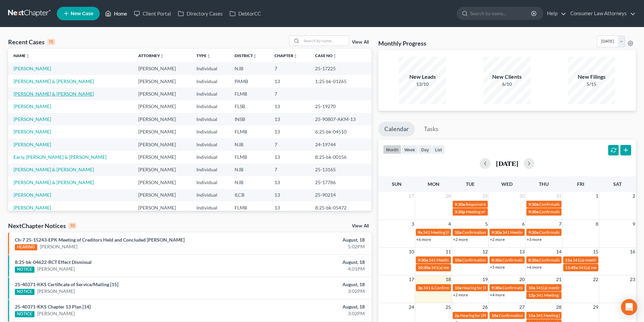 Image resolution: width=644 pixels, height=322 pixels. I want to click on div: 15, so click(51, 42).